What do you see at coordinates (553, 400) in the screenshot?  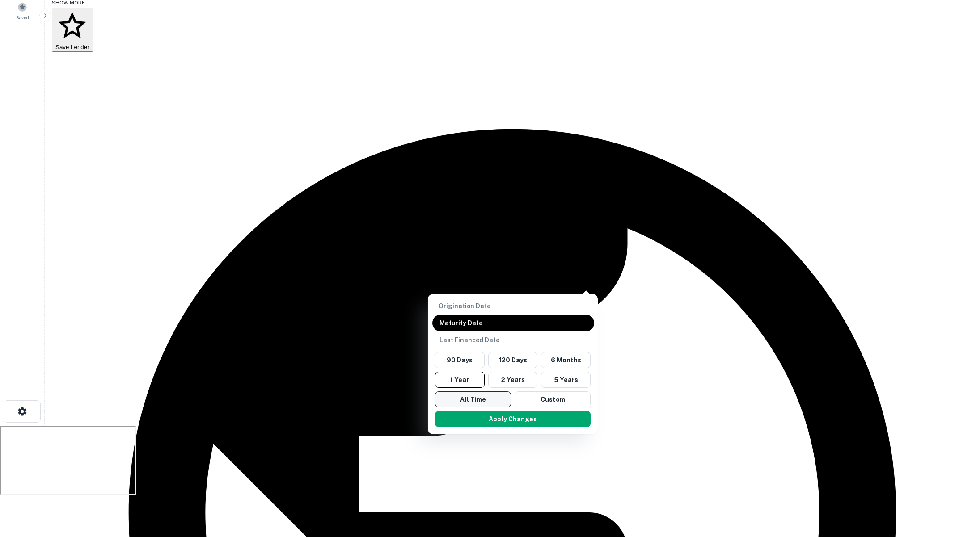 I see `button: Custom` at bounding box center [553, 400].